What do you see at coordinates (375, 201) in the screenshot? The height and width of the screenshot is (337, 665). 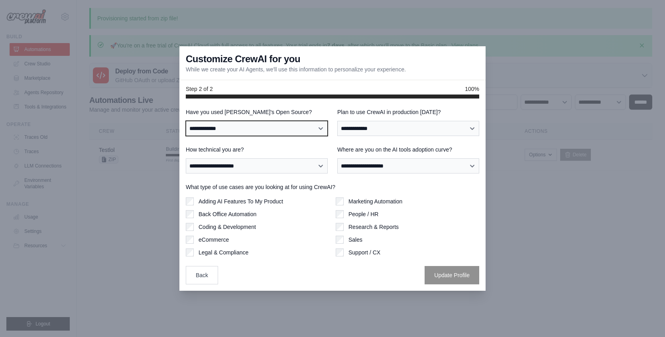 I see `label: Marketing Automation` at bounding box center [375, 201].